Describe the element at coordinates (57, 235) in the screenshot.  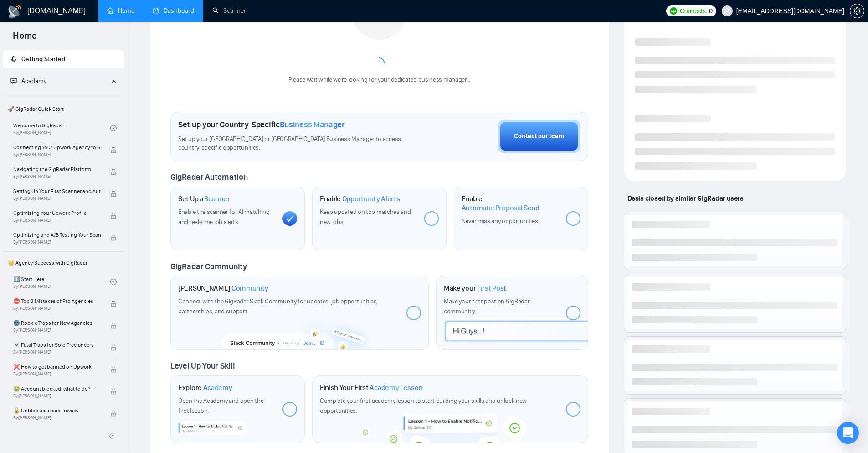
I see `span: Optimizing and A/B Testing Your Scanner for Better Results` at that location.